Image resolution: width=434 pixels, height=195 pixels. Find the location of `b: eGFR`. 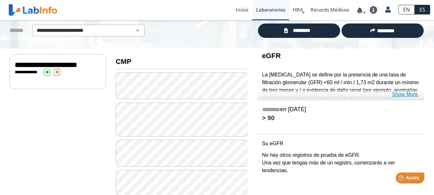

b: eGFR is located at coordinates (272, 56).